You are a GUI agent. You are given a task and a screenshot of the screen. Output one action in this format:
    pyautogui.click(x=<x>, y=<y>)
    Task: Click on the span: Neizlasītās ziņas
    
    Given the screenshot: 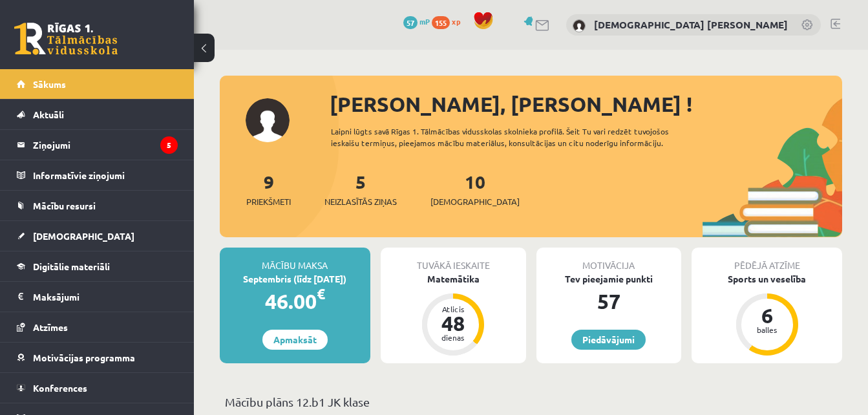 What is the action you would take?
    pyautogui.click(x=360, y=202)
    